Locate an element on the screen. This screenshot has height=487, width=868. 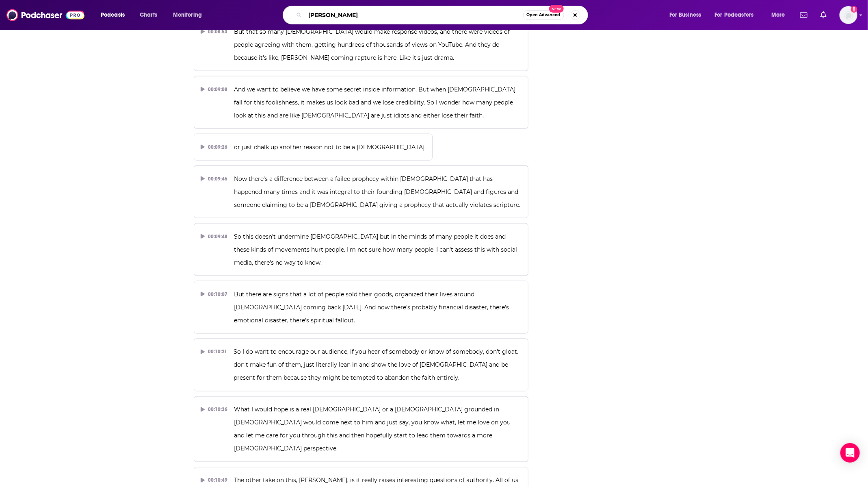
span: For Podcasters is located at coordinates (734, 15).